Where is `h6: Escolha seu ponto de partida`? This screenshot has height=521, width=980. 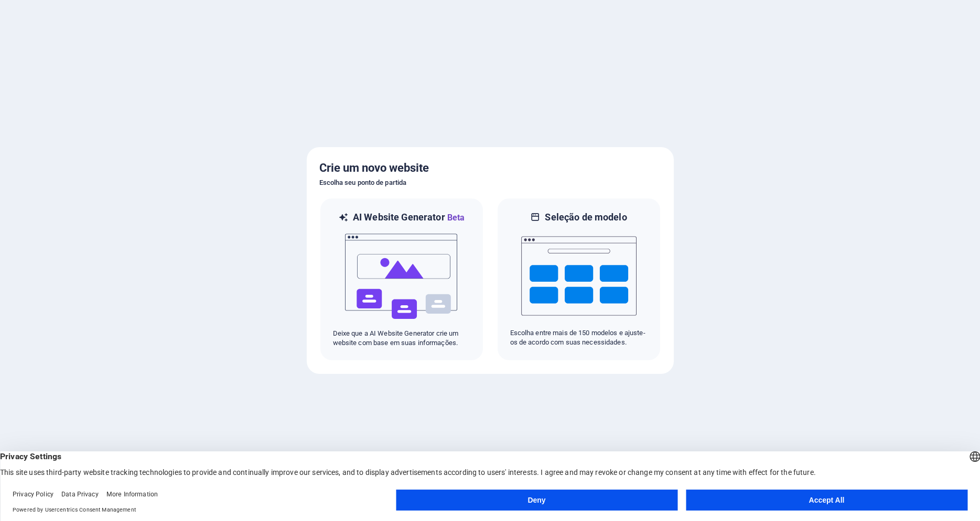
h6: Escolha seu ponto de partida is located at coordinates (490, 183).